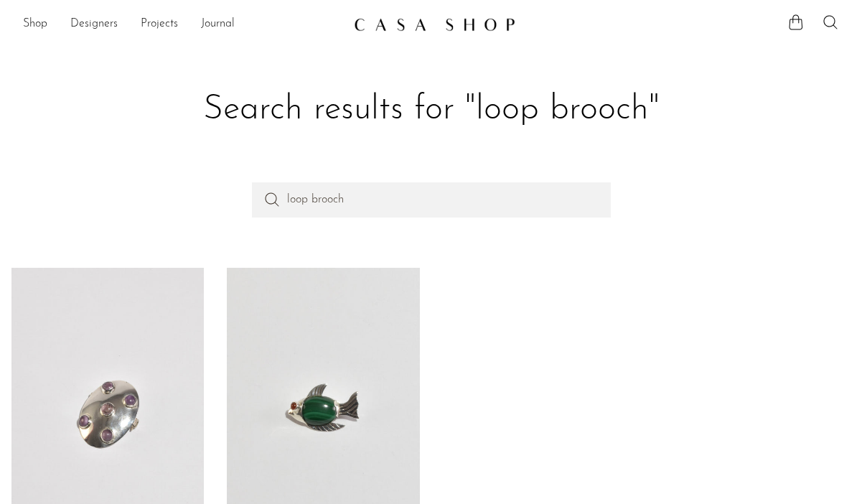 This screenshot has width=862, height=504. Describe the element at coordinates (94, 25) in the screenshot. I see `a: Designers` at that location.